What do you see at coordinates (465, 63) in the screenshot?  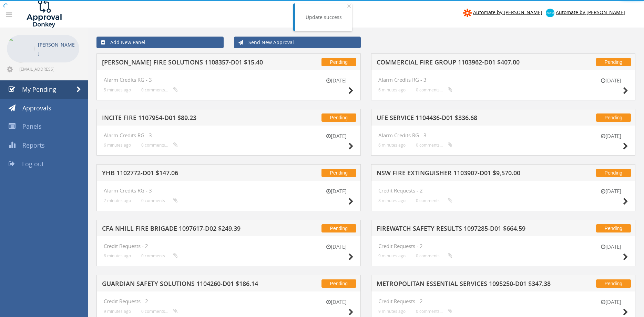 I see `h5: COMMERCIAL FIRE GROUP 1103962-D01 $407.00` at bounding box center [465, 63].